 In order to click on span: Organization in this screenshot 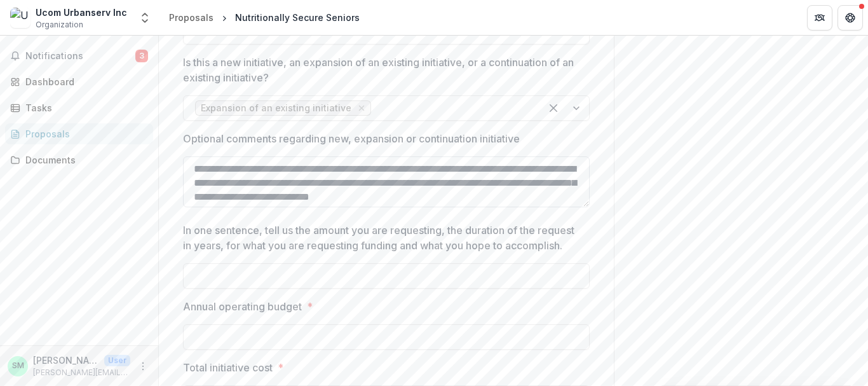, I will do `click(60, 25)`.